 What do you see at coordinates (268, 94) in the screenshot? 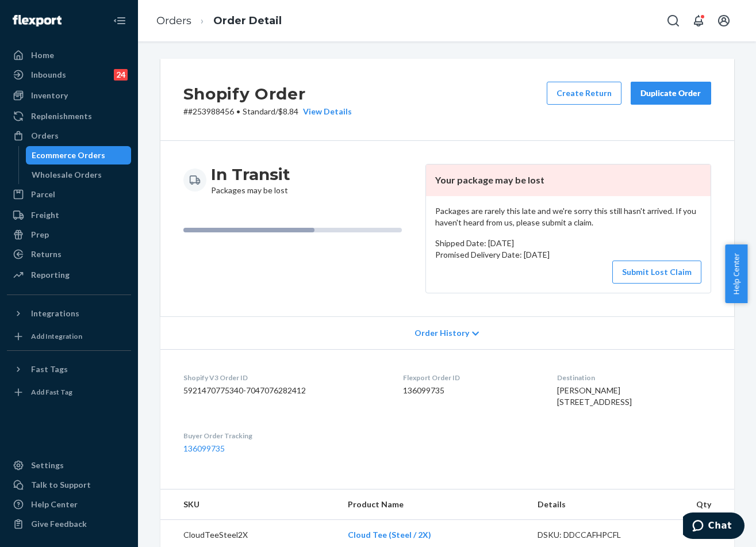
I see `h2: Shopify Order` at bounding box center [268, 94].